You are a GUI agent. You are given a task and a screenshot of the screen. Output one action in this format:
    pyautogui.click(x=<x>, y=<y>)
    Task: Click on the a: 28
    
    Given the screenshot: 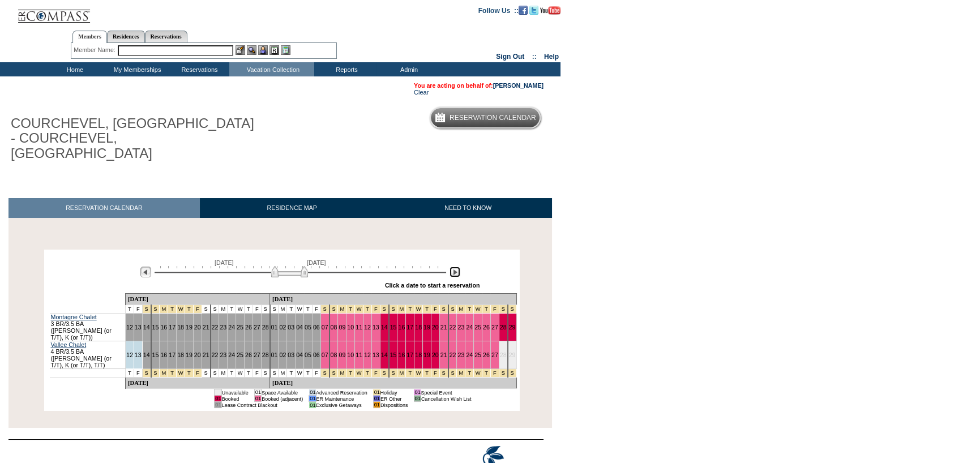 What is the action you would take?
    pyautogui.click(x=266, y=355)
    